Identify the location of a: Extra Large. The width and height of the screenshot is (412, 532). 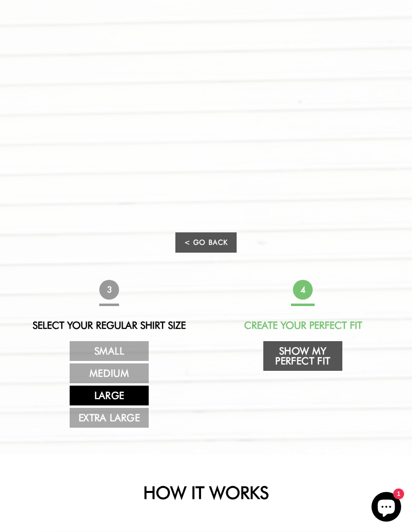
(109, 418).